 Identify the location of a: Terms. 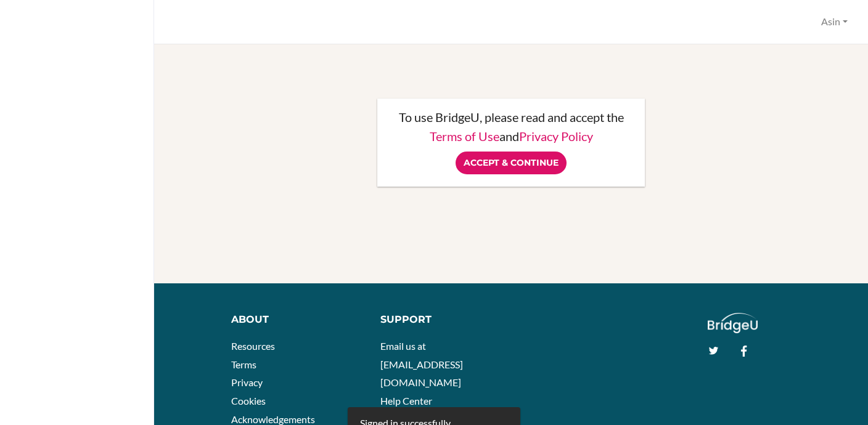
(244, 364).